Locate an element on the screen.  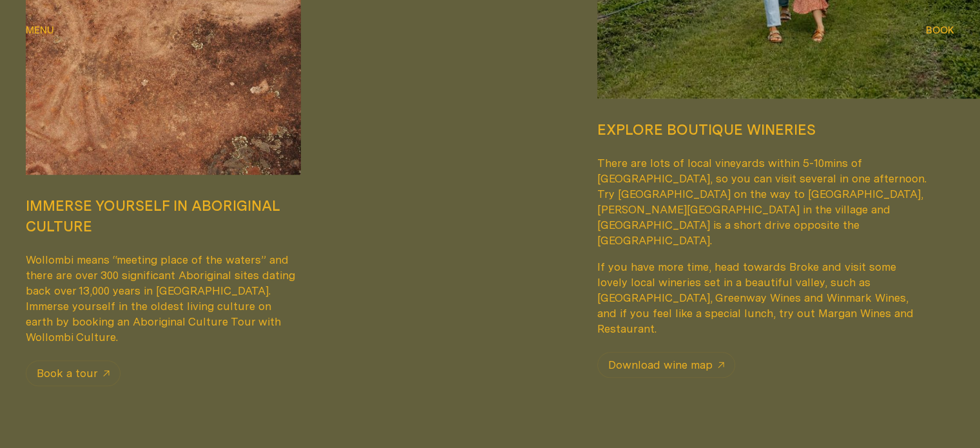
p: Wollombi means “meeting place of the waters” and there are over 300 significant Aboriginal sites ... is located at coordinates (163, 299).